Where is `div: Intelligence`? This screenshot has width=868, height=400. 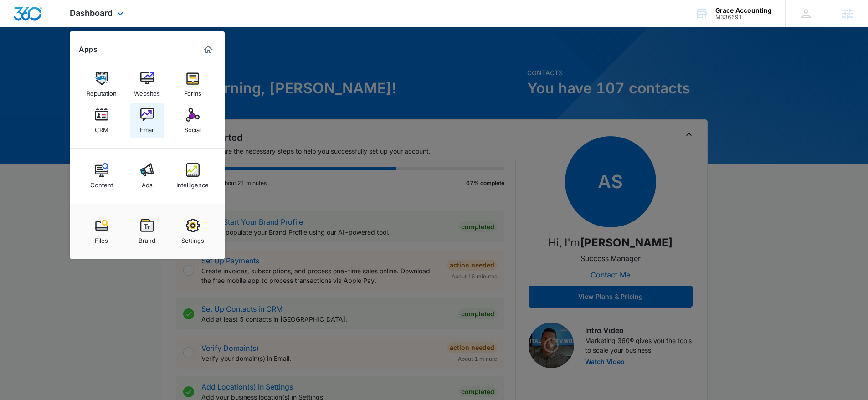
div: Intelligence is located at coordinates (193, 183).